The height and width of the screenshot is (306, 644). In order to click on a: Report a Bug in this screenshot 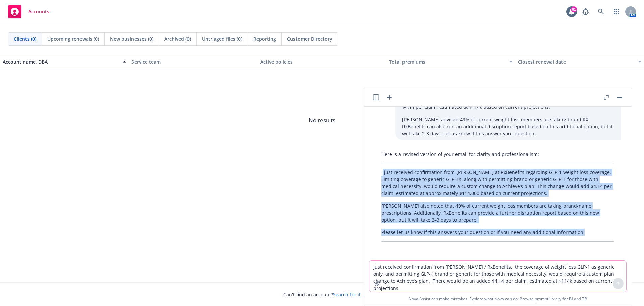, I will do `click(586, 12)`.